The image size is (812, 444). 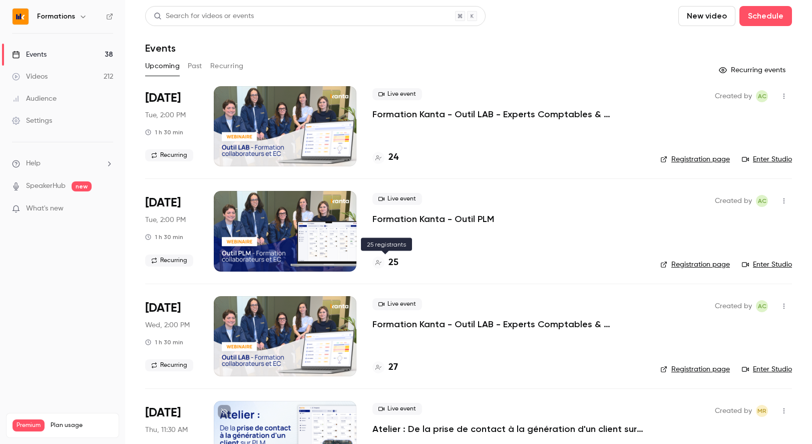 What do you see at coordinates (171, 336) in the screenshot?
I see `div: Oct 8 Wed, 2:00 PM (Europe/Paris)` at bounding box center [171, 336].